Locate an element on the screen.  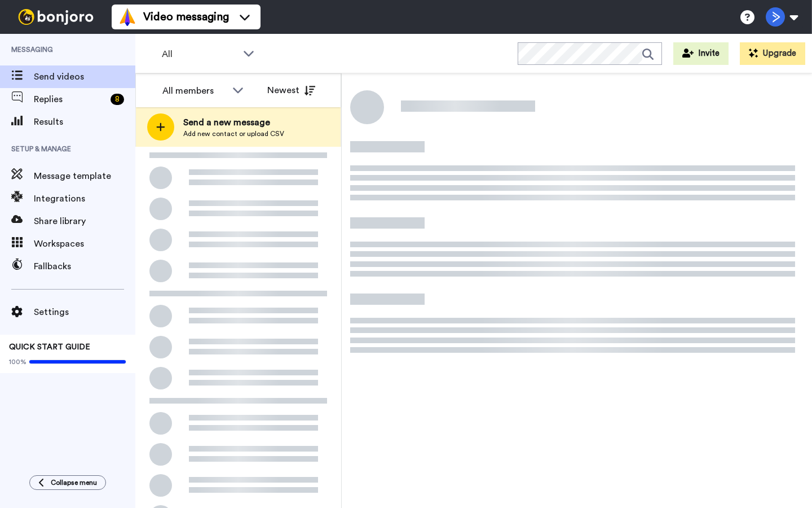
div: 8 is located at coordinates (117, 99).